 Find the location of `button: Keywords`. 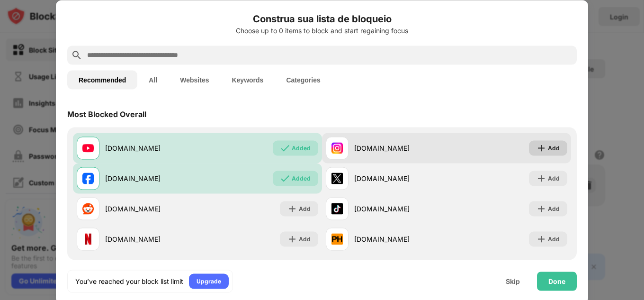

button: Keywords is located at coordinates (247, 80).